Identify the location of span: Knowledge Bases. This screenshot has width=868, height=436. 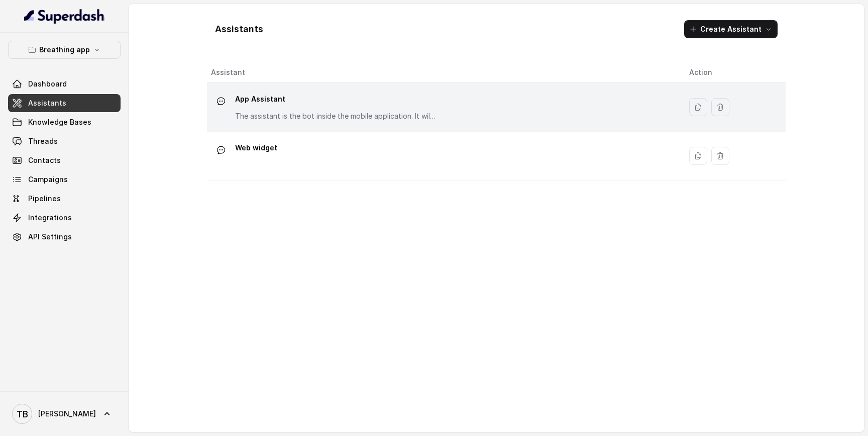
(60, 122).